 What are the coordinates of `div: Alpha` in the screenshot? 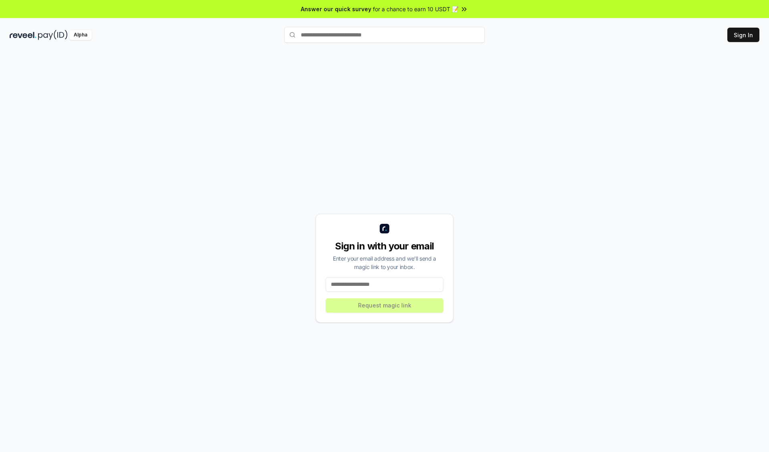 It's located at (81, 35).